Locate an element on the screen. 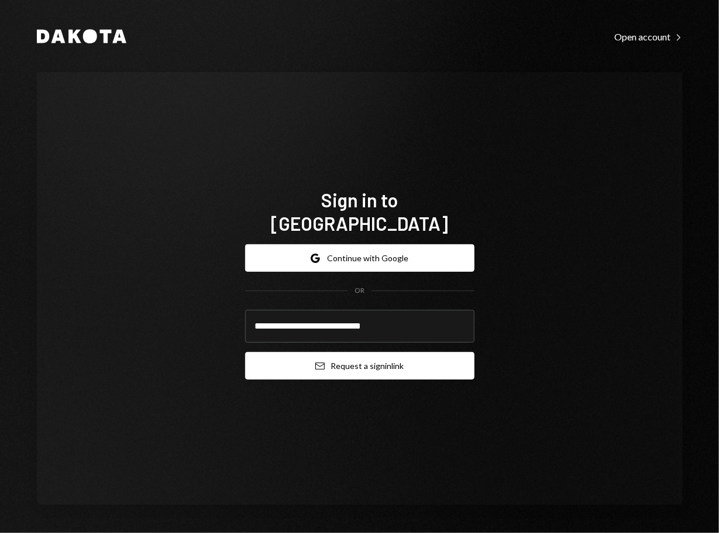 This screenshot has width=719, height=533. button: Request a signinlink is located at coordinates (360, 365).